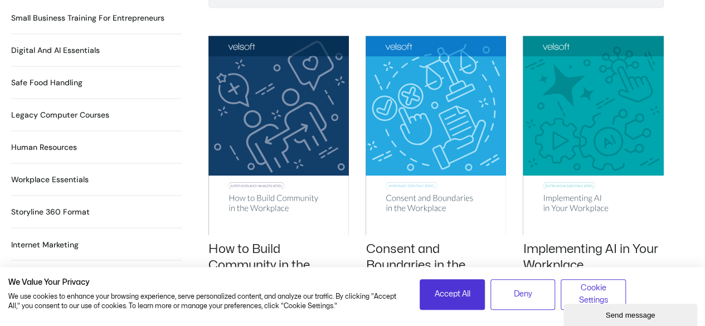 The width and height of the screenshot is (705, 326). What do you see at coordinates (44, 147) in the screenshot?
I see `a: Visit product category Human Resources` at bounding box center [44, 147].